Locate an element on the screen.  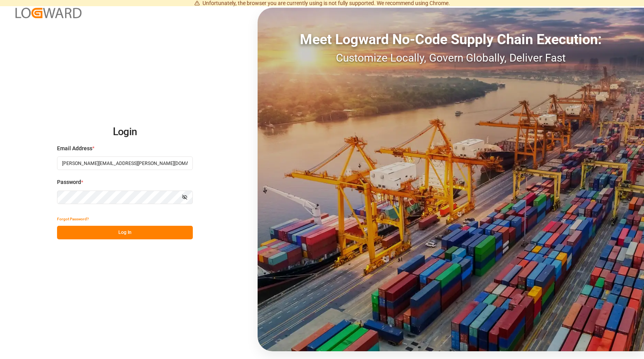
span: Email Address is located at coordinates (75, 149).